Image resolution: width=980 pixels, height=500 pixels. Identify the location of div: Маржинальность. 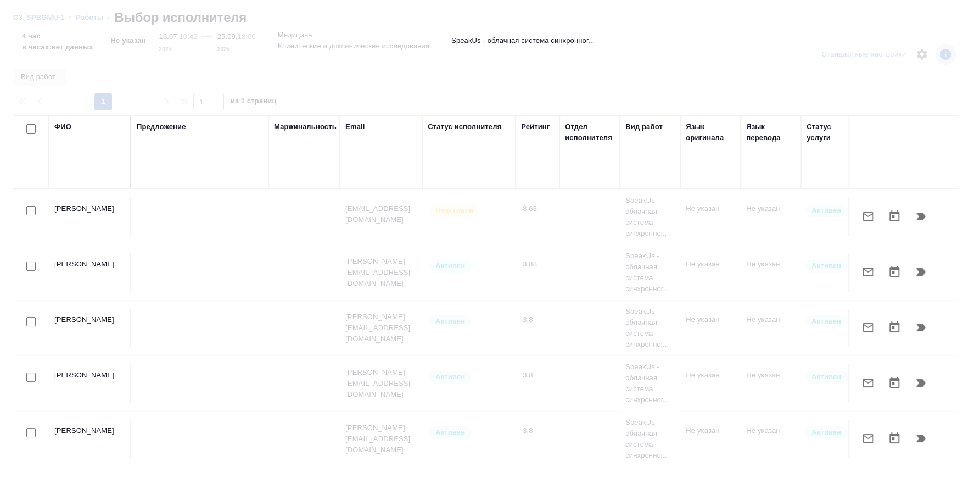
(305, 127).